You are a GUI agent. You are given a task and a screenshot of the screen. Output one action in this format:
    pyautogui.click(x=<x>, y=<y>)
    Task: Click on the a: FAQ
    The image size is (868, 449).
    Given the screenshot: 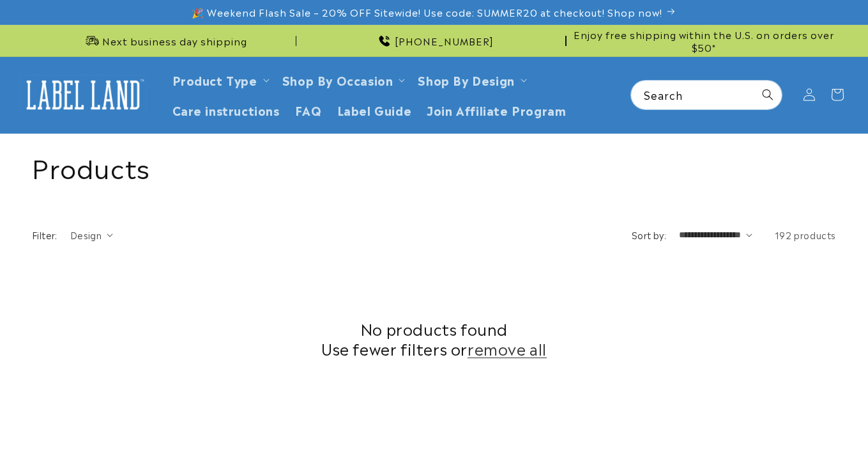 What is the action you would take?
    pyautogui.click(x=308, y=109)
    